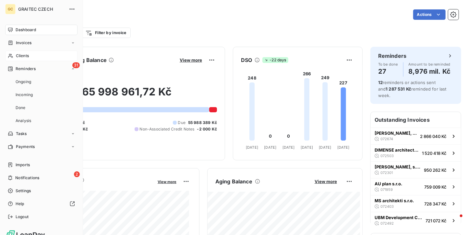 The width and height of the screenshot is (469, 235). Describe the element at coordinates (430, 15) in the screenshot. I see `button: Actions` at that location.